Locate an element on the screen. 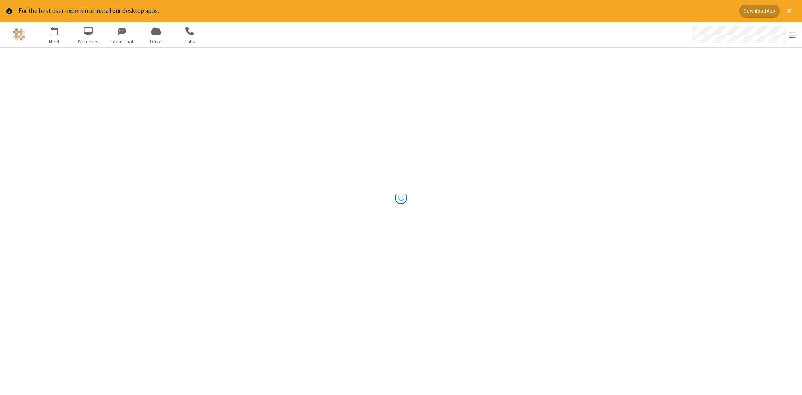  img: QA Selenium DO NOT DELETE OR CHANGE is located at coordinates (19, 35).